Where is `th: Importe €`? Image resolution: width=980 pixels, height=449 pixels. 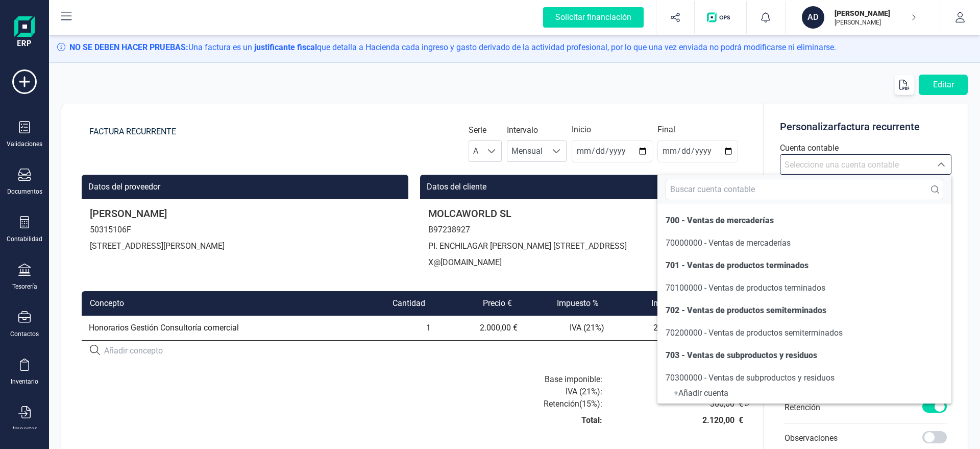
th: Importe € is located at coordinates (650, 304).